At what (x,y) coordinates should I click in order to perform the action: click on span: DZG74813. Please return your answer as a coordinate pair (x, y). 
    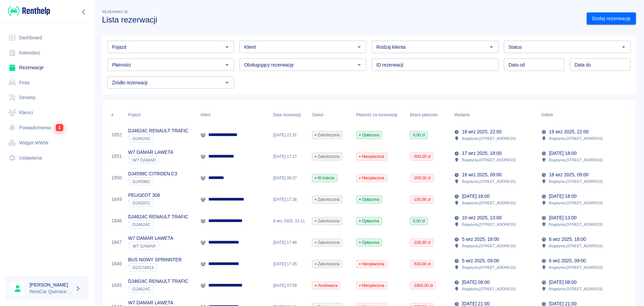
    Looking at the image, I should click on (143, 267).